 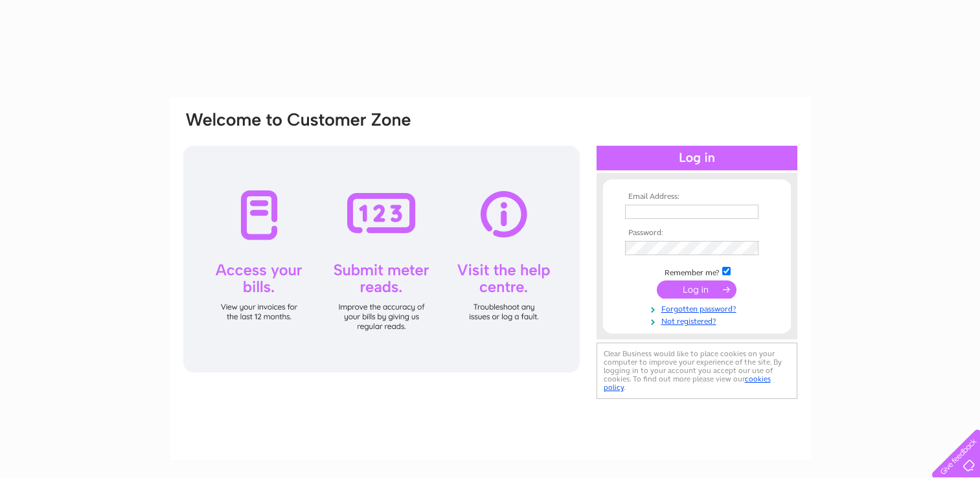 What do you see at coordinates (696, 290) in the screenshot?
I see `input: Submit` at bounding box center [696, 290].